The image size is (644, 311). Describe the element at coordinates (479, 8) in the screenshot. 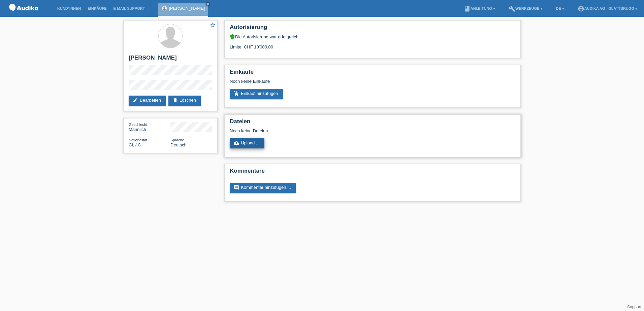

I see `a: bookAnleitung ▾` at that location.